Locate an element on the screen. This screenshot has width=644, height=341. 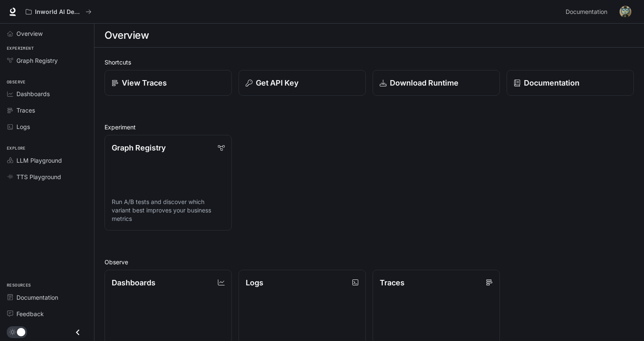
p: Traces is located at coordinates (392, 282).